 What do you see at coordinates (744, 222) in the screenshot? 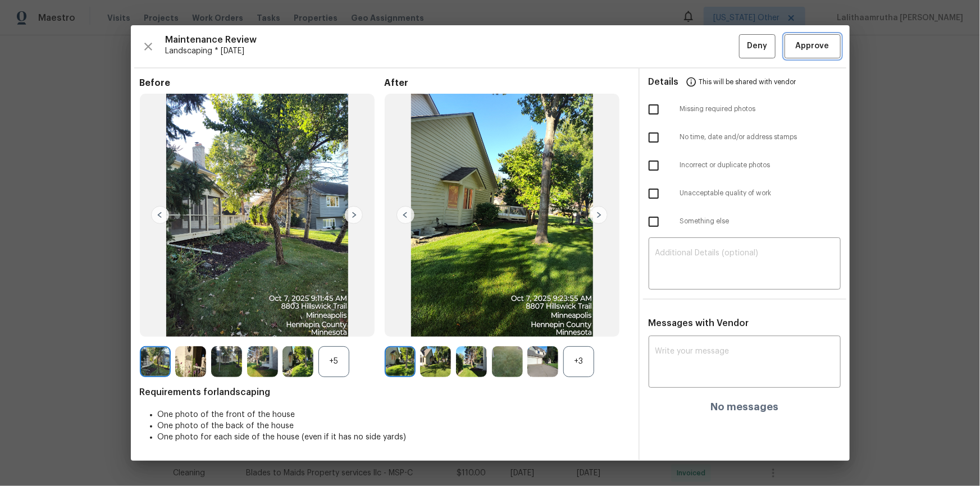
I see `div: Something else` at bounding box center [744, 222].